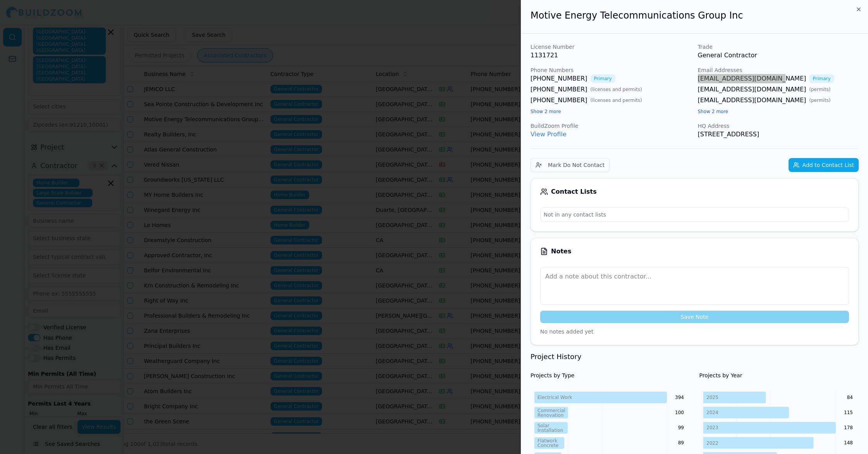  Describe the element at coordinates (550, 430) in the screenshot. I see `tspan: Installation` at that location.